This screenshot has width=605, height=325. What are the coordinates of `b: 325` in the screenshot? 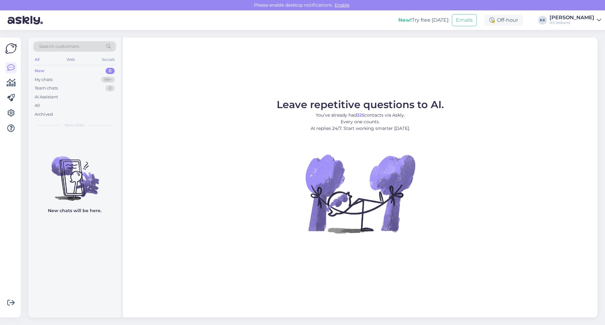 It's located at (361, 115).